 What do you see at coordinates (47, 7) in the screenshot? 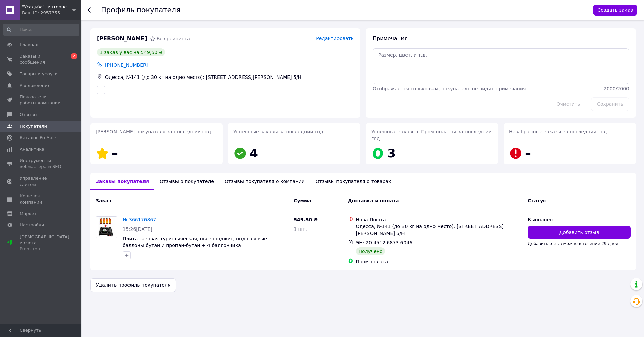
I see `span: "Усадьба", интернет-магазин` at bounding box center [47, 7].